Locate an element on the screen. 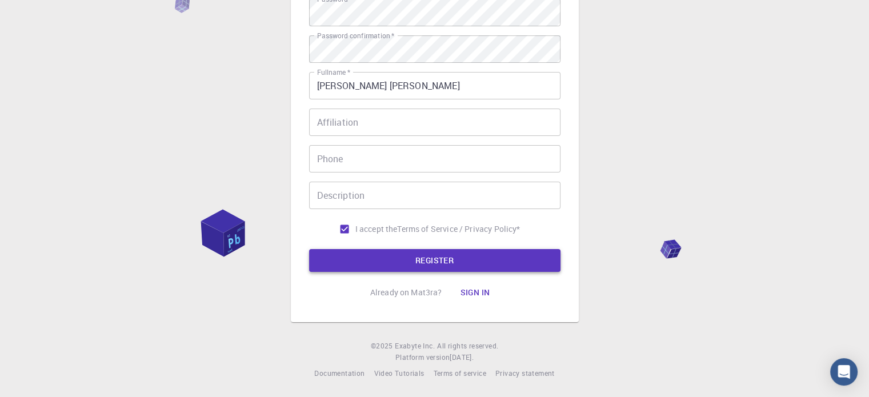  span: Platform version is located at coordinates (422, 358).